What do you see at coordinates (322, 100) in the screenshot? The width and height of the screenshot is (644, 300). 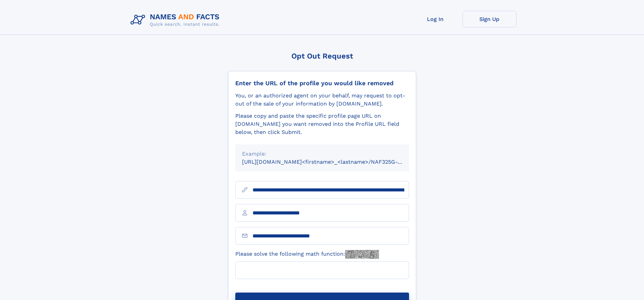 I see `div: You, or an authorized agent on your behalf, may request to opt-out of the sale of your informatio...` at bounding box center [322, 100].